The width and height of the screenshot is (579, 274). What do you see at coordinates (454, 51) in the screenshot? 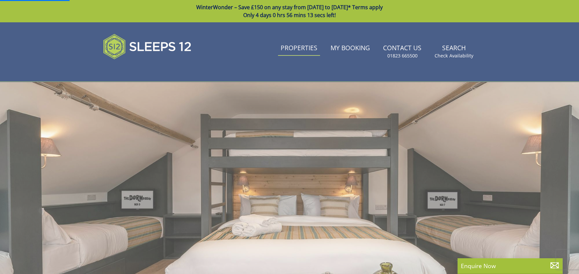
I see `a: SearchCheck Availability` at bounding box center [454, 51].